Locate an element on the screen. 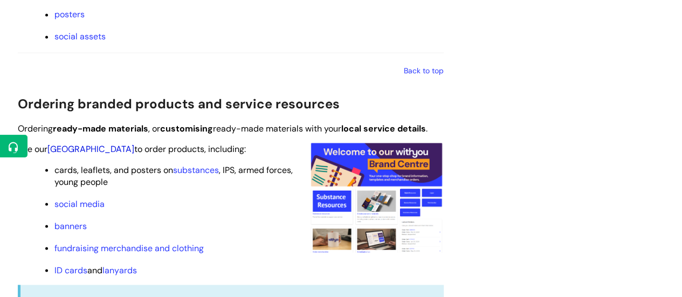 The image size is (682, 297). span: Use our to order products, including: is located at coordinates (131, 148).